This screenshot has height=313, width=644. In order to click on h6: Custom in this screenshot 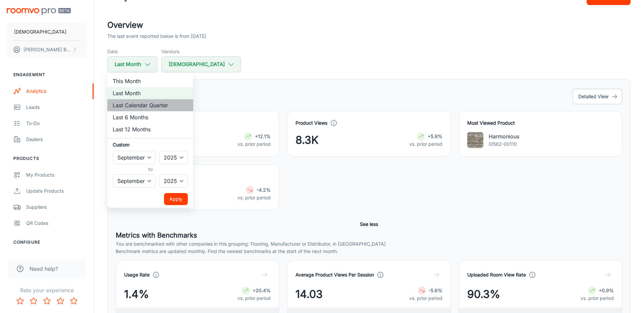, I will do `click(150, 145)`.